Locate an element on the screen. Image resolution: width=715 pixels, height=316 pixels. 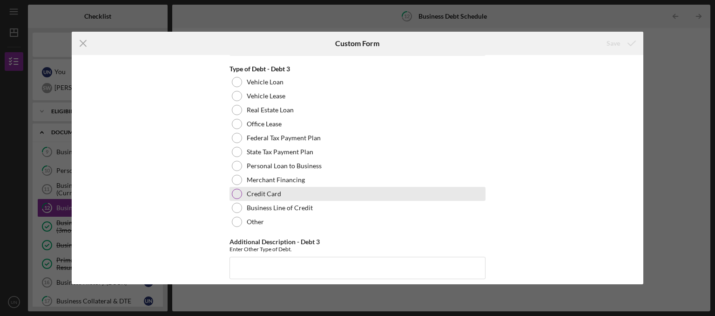
h6: Custom Form is located at coordinates (357, 43).